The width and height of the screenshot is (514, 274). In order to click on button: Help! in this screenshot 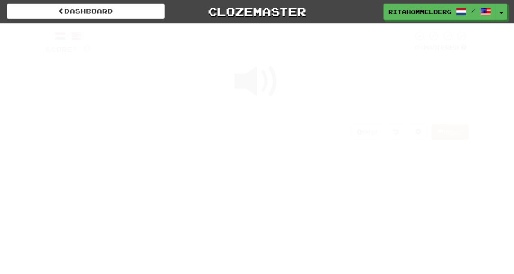, I will do `click(367, 132)`.